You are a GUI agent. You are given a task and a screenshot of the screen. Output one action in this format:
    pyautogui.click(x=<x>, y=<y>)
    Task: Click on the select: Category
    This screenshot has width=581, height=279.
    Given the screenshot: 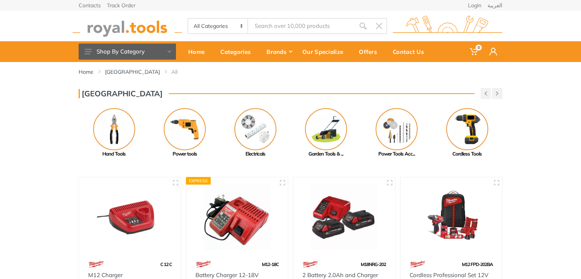 What is the action you would take?
    pyautogui.click(x=218, y=26)
    